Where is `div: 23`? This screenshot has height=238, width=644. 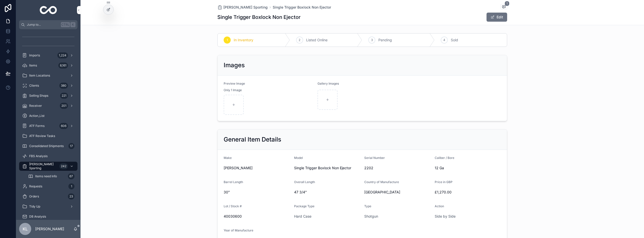 div: 23 is located at coordinates (71, 197).